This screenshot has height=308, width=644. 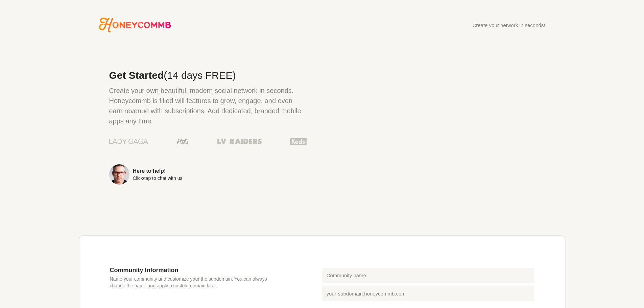 I want to click on img: Keds, so click(x=298, y=141).